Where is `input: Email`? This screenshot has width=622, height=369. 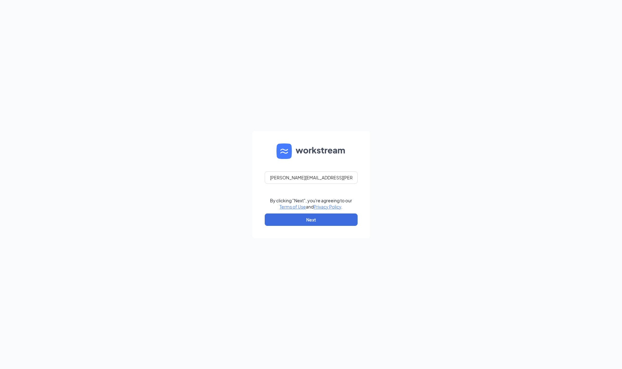 input: Email is located at coordinates (311, 178).